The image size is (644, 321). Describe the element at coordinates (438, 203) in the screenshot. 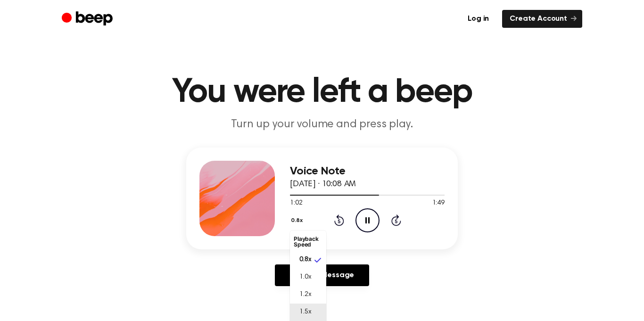

I see `span: 1:49` at that location.